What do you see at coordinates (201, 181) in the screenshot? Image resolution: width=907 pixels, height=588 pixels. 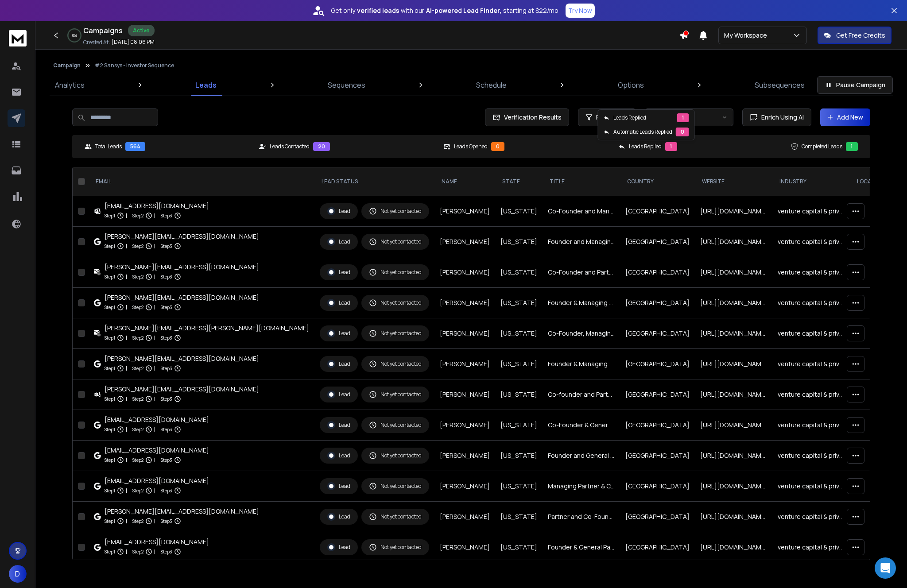 I see `th: EMAIL` at bounding box center [201, 181].